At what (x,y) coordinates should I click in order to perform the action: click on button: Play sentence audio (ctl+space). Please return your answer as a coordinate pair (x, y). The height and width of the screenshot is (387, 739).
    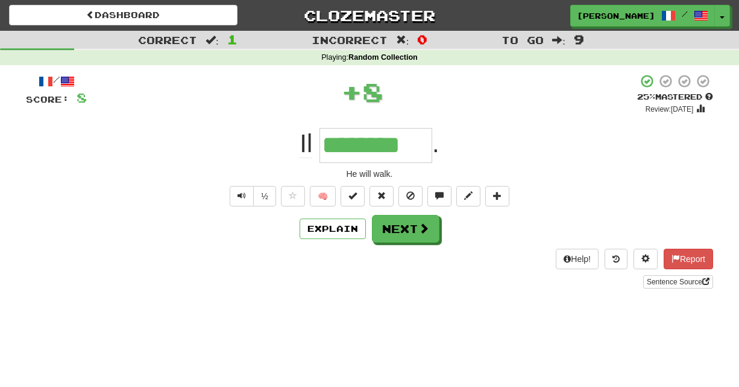
    Looking at the image, I should click on (242, 196).